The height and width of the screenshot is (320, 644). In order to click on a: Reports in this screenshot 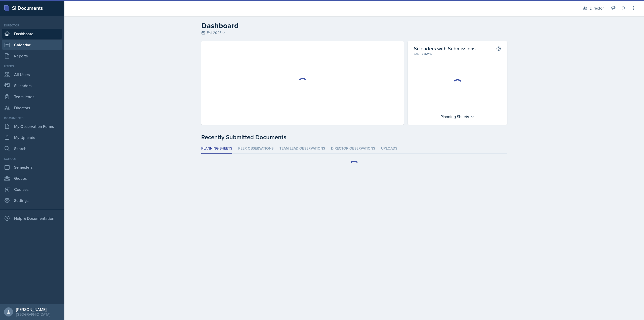, I will do `click(32, 56)`.